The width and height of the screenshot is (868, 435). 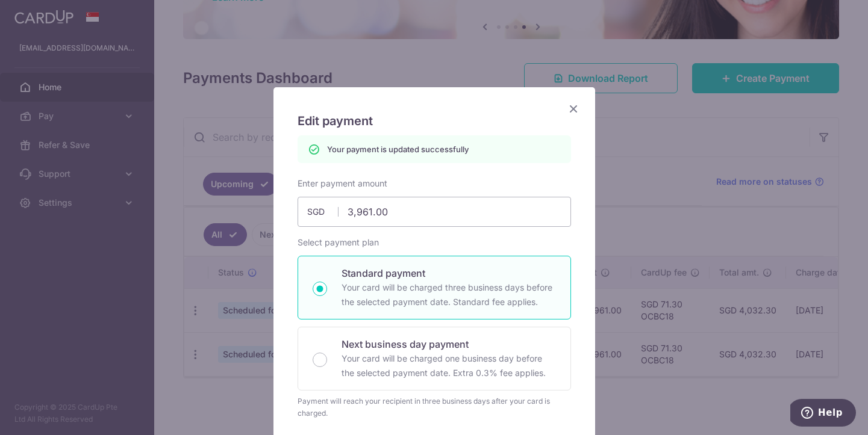 I want to click on p: Your payment is updated successfully, so click(x=398, y=149).